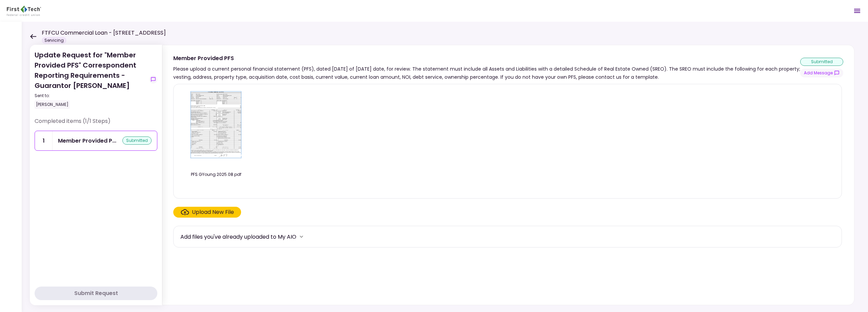 The height and width of the screenshot is (312, 868). What do you see at coordinates (213, 212) in the screenshot?
I see `div: Upload New File` at bounding box center [213, 212].